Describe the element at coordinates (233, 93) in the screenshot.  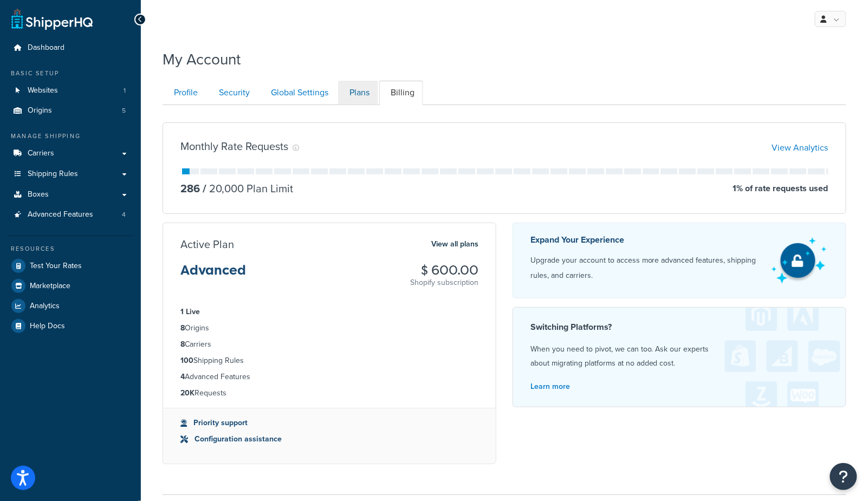
I see `a: Security` at that location.